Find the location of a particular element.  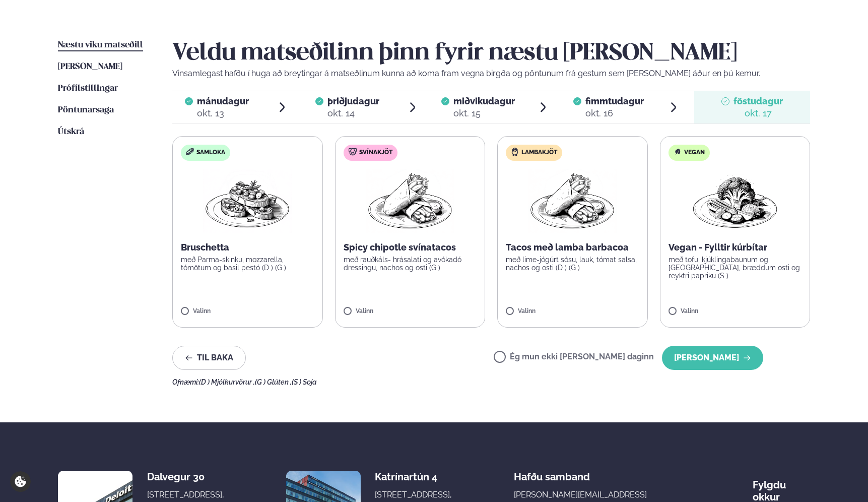

img: Lamb.svg is located at coordinates (515, 151).